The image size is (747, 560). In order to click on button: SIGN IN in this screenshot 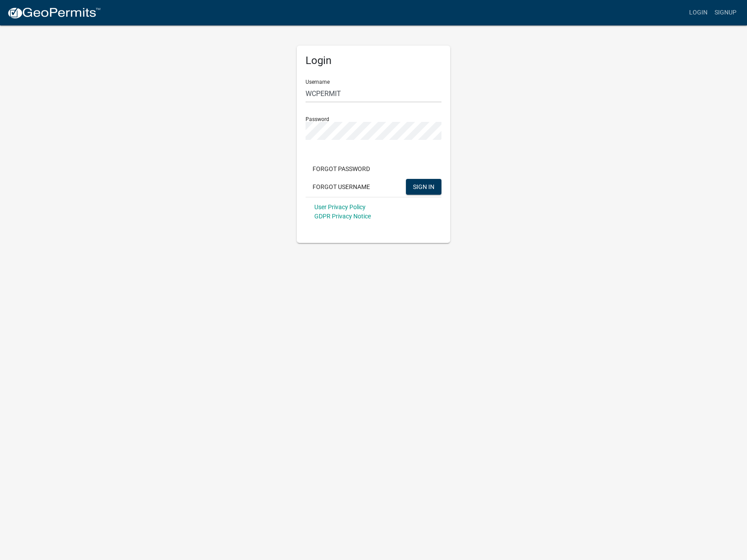, I will do `click(424, 187)`.